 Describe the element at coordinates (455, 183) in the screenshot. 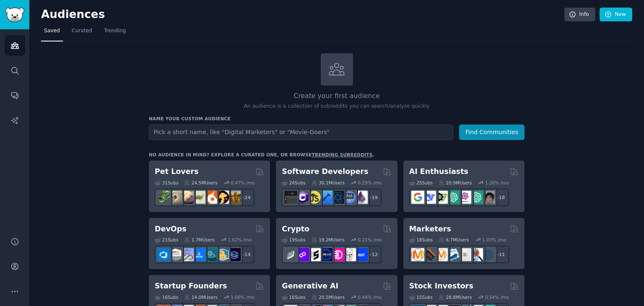

I see `div: 20.9M Users` at that location.